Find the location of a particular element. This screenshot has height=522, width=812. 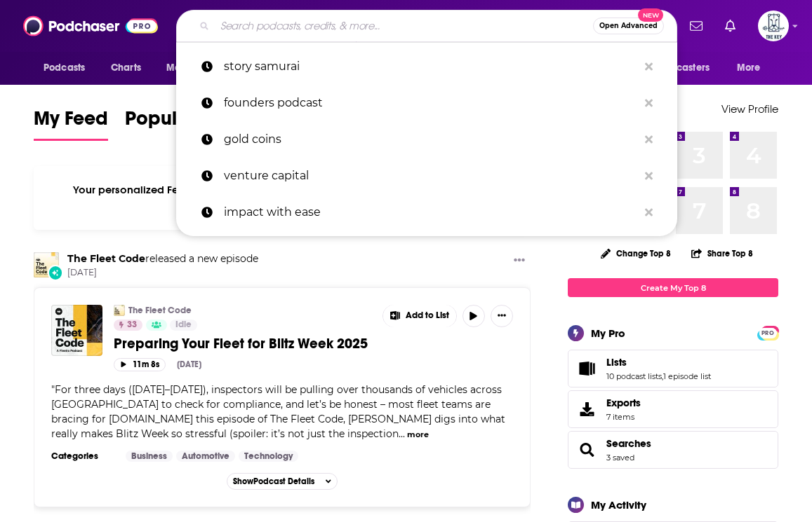

span: More is located at coordinates (748, 68).